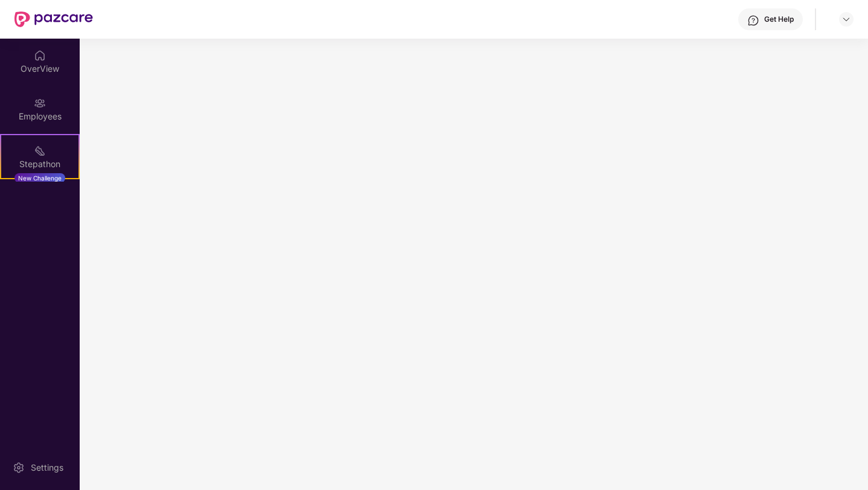 The width and height of the screenshot is (868, 490). What do you see at coordinates (40, 178) in the screenshot?
I see `div: New Challenge` at bounding box center [40, 178].